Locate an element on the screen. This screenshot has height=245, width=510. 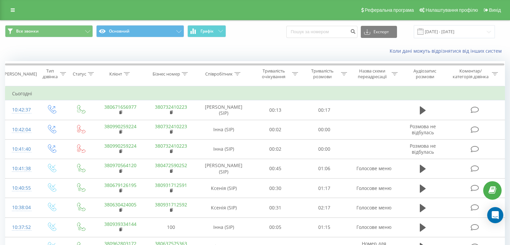
a: 380630424005 is located at coordinates (120, 204).